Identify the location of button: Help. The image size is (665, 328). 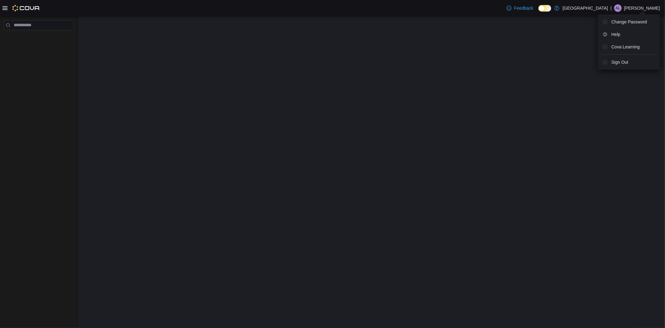
(629, 34).